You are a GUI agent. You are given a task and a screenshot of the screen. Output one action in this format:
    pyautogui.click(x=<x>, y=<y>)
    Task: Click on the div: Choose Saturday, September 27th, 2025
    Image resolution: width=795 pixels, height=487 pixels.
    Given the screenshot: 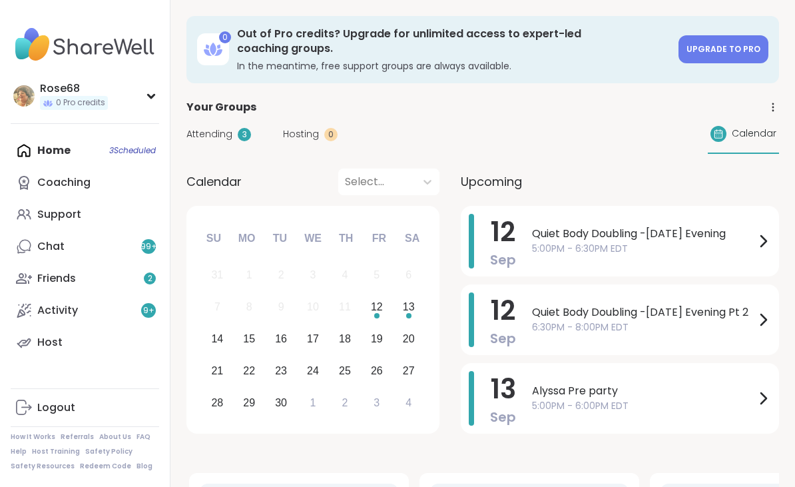 What is the action you would take?
    pyautogui.click(x=408, y=370)
    